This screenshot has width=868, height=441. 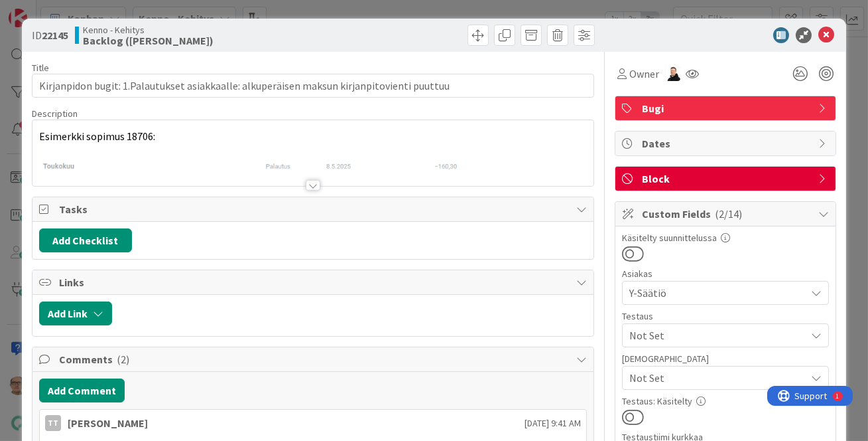 What do you see at coordinates (123, 359) in the screenshot?
I see `span: ( 2 )` at bounding box center [123, 359].